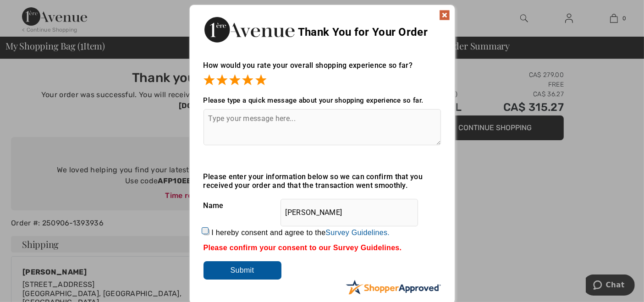 The width and height of the screenshot is (644, 302). I want to click on div: Please enter your information below so we can confirm that you received your order and that the t..., so click(322, 181).